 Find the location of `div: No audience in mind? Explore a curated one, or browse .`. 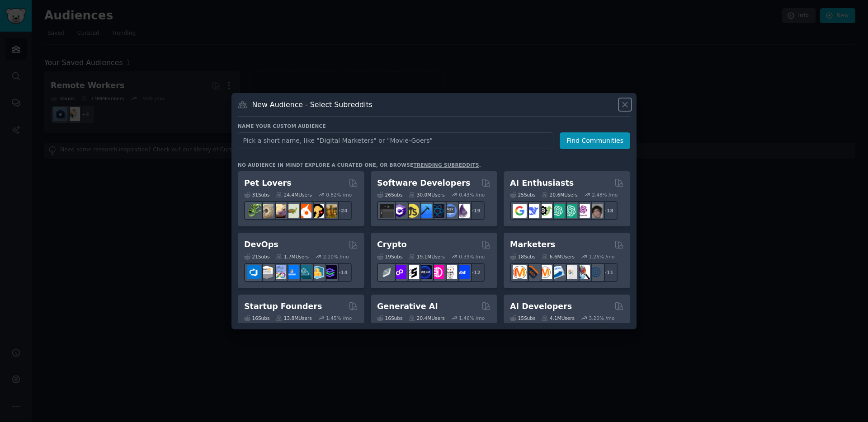

div: No audience in mind? Explore a curated one, or browse . is located at coordinates (359, 165).